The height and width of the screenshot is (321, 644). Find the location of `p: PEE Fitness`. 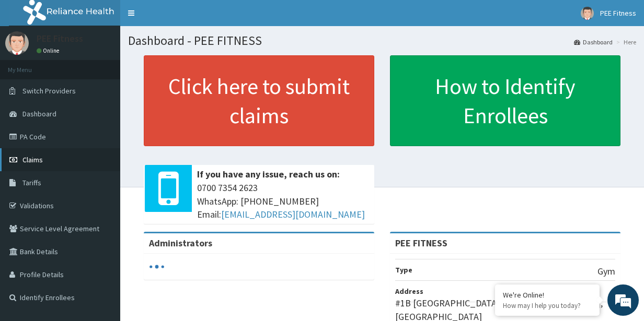

p: PEE Fitness is located at coordinates (59, 39).